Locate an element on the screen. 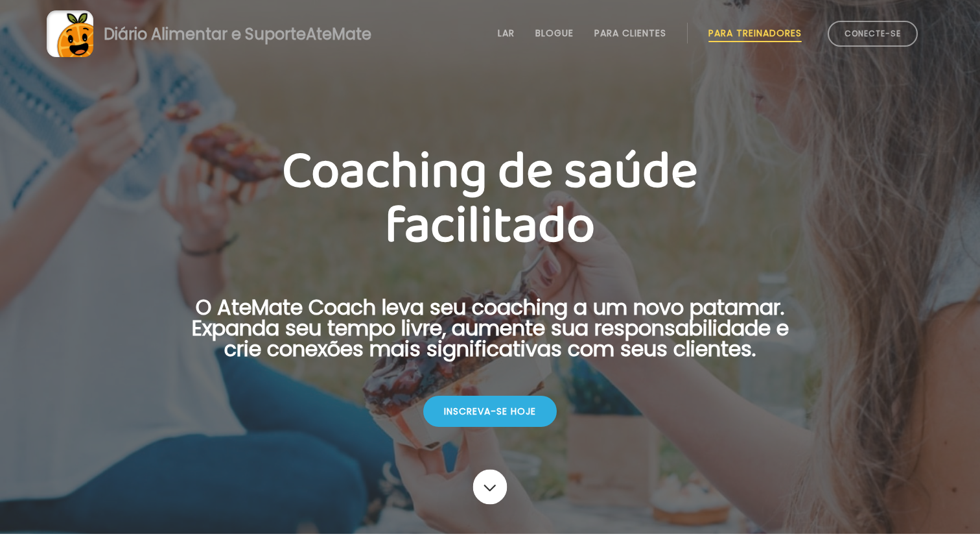 Image resolution: width=980 pixels, height=556 pixels. font: Diário Alimentar e Suporte is located at coordinates (204, 34).